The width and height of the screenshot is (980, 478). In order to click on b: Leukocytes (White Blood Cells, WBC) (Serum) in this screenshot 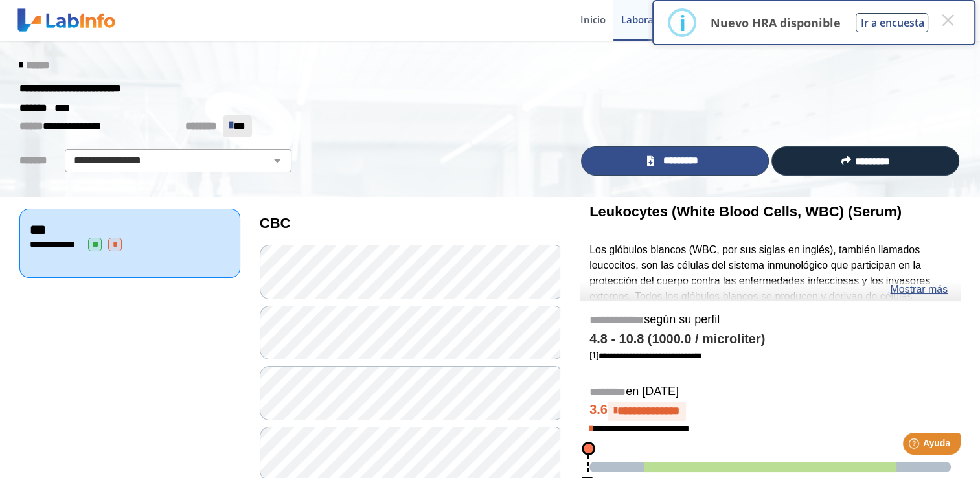, I will do `click(746, 211)`.